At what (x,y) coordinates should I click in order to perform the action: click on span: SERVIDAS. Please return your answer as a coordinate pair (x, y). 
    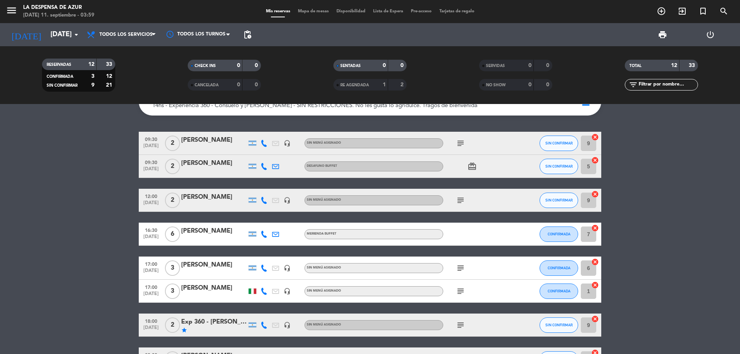
    Looking at the image, I should click on (495, 66).